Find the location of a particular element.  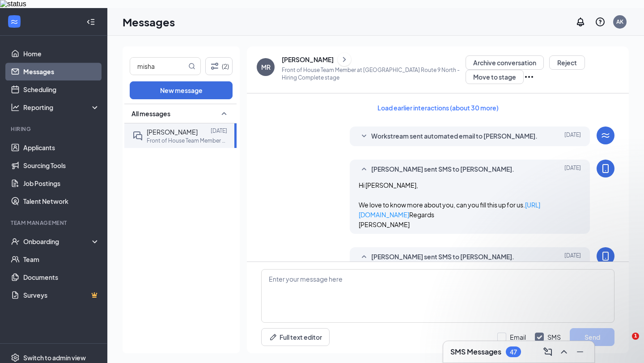

div: Onboarding is located at coordinates (58, 242).